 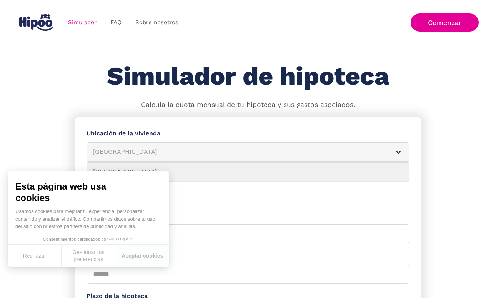 What do you see at coordinates (248, 105) in the screenshot?
I see `p: Calcula la cuota mensual de tu hipoteca y sus gastos asociados.` at bounding box center [248, 105].